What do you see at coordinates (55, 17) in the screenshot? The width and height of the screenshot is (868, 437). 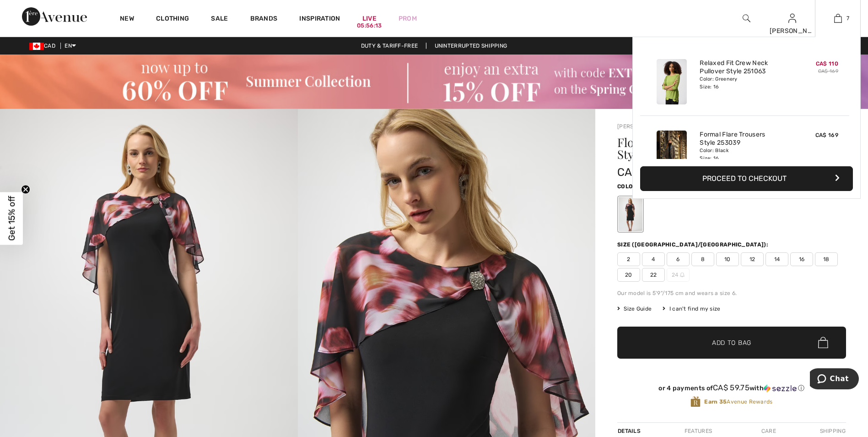 I see `img: 1ère Avenue` at bounding box center [55, 17].